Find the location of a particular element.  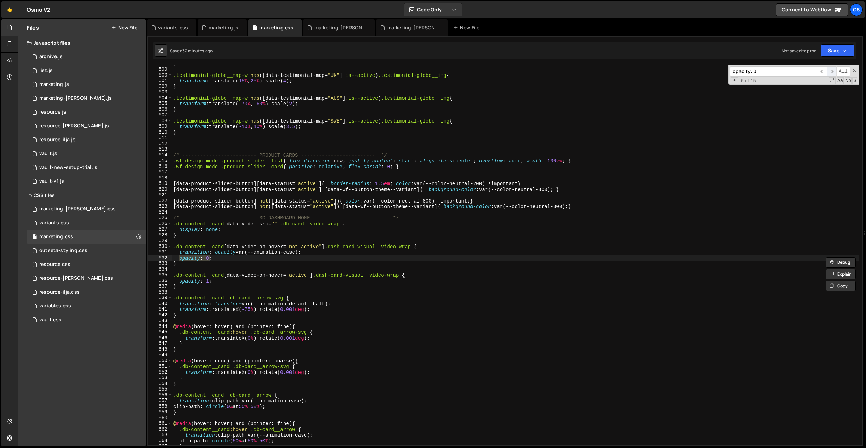

div: 618 is located at coordinates (160, 178).